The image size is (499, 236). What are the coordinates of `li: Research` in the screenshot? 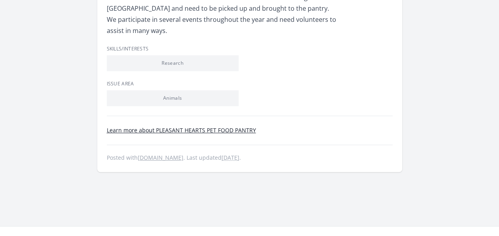 It's located at (173, 63).